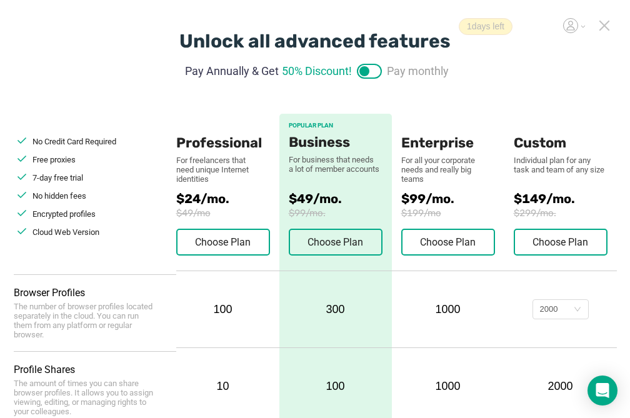 This screenshot has height=418, width=630. Describe the element at coordinates (485, 26) in the screenshot. I see `span: 1 days left` at that location.